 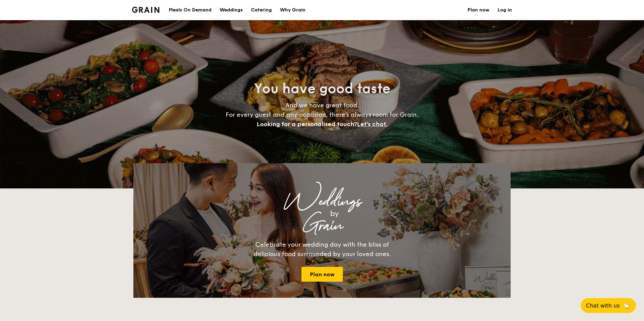 I want to click on span: Chat with us, so click(x=603, y=306).